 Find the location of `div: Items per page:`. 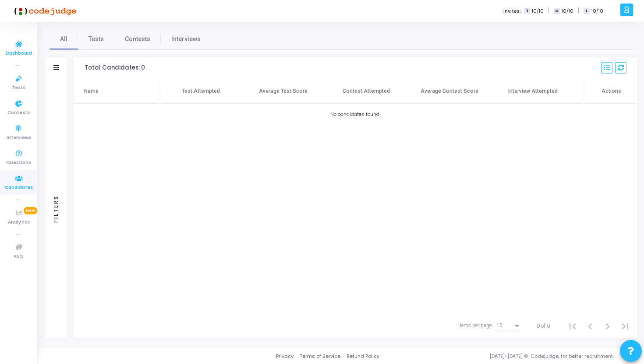

div: Items per page: is located at coordinates (475, 325).